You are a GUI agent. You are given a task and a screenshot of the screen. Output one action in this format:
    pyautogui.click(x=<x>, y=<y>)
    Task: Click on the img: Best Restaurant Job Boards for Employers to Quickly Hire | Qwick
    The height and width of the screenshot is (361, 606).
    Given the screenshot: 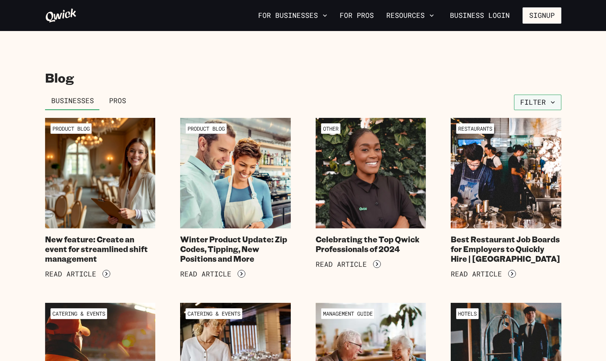 What is the action you would take?
    pyautogui.click(x=505, y=173)
    